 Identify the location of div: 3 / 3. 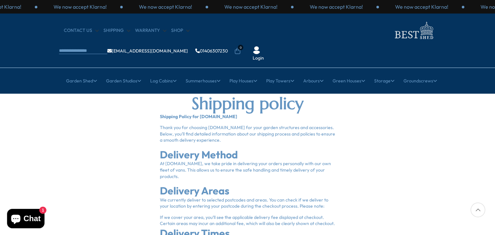
(250, 7).